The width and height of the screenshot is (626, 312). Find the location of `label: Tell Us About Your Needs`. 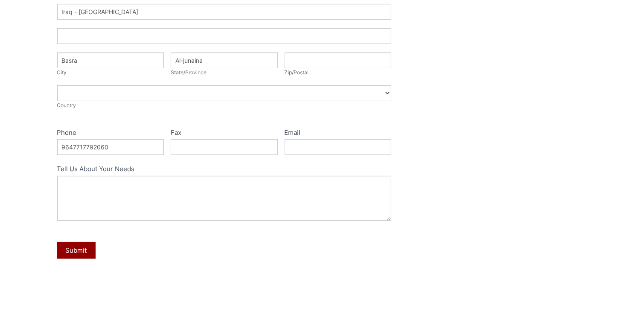

label: Tell Us About Your Needs is located at coordinates (224, 169).